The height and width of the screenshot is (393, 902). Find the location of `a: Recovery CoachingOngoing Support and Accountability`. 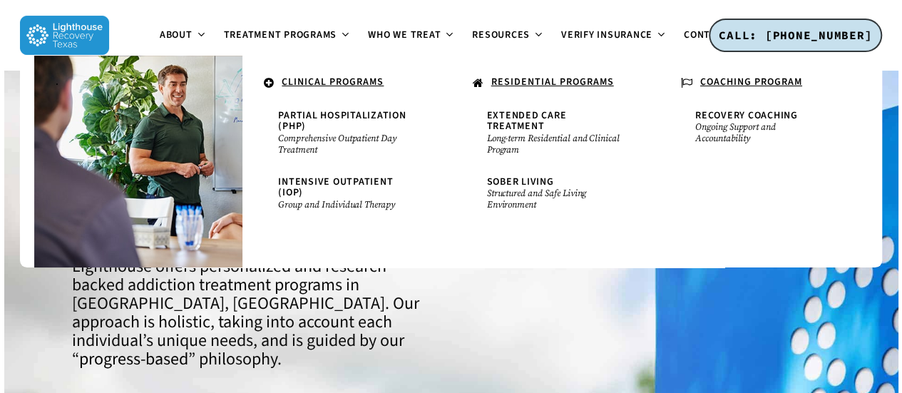

a: Recovery CoachingOngoing Support and Accountability is located at coordinates (764, 127).